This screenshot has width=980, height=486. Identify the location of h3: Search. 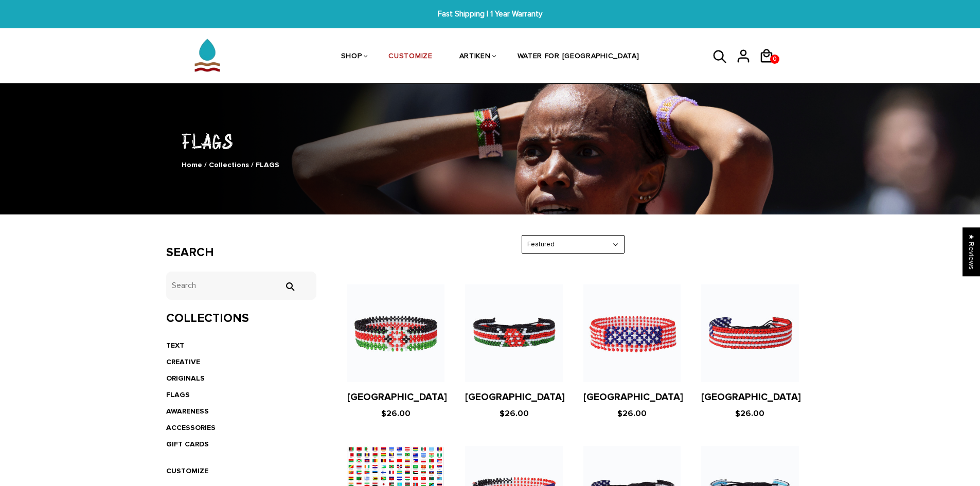
(241, 252).